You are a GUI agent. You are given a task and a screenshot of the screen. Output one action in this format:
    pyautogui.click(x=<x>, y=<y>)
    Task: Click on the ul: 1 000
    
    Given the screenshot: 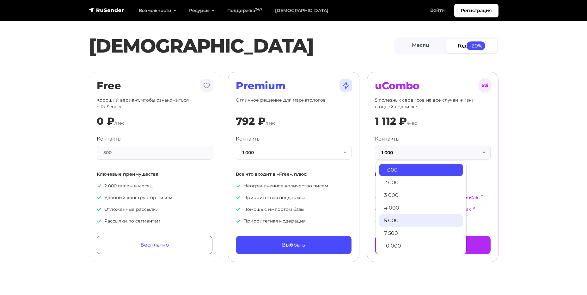 What is the action you would take?
    pyautogui.click(x=421, y=207)
    